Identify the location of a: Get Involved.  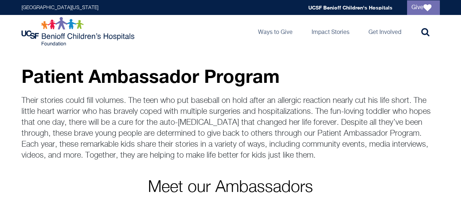
(385, 31).